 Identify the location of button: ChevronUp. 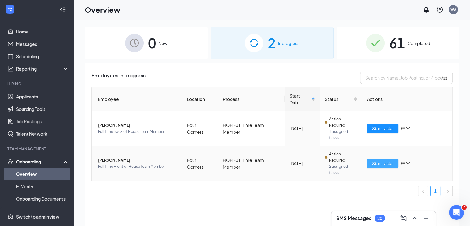
(415, 218).